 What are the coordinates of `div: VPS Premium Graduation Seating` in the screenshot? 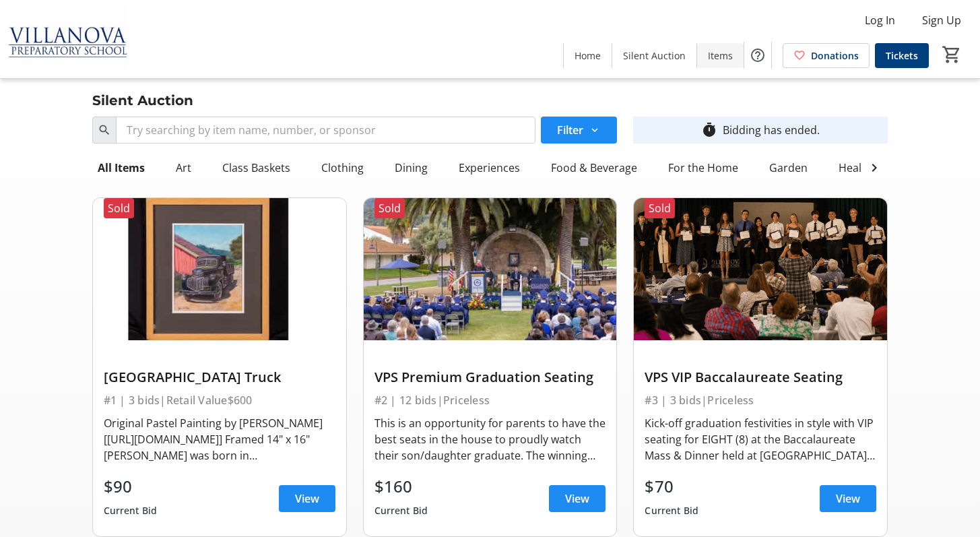 It's located at (490, 377).